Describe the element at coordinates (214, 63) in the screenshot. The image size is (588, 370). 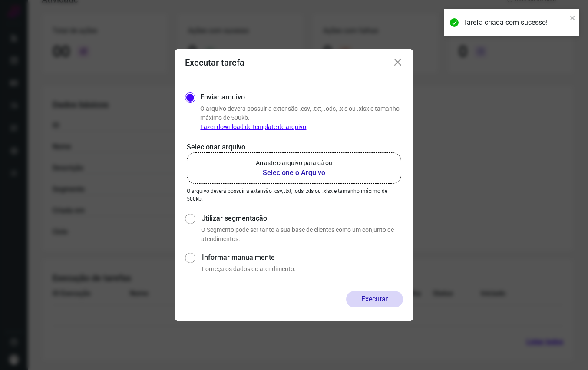
I see `h3: Executar tarefa` at that location.